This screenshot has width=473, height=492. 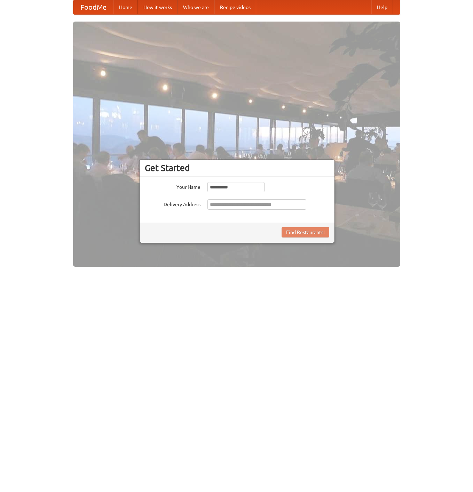 I want to click on label: Delivery Address, so click(x=172, y=203).